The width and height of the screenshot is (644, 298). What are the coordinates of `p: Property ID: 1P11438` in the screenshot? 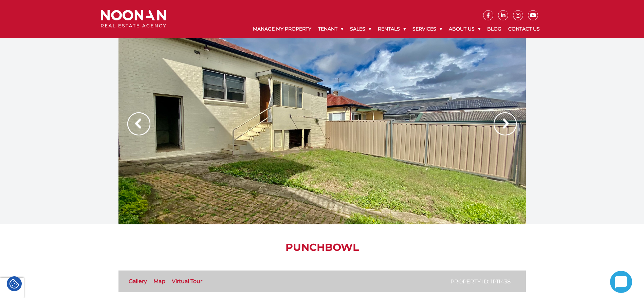 It's located at (480, 282).